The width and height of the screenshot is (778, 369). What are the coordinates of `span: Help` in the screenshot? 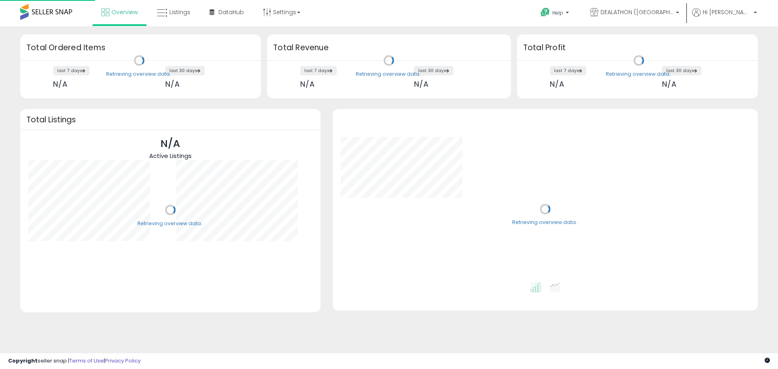 It's located at (558, 13).